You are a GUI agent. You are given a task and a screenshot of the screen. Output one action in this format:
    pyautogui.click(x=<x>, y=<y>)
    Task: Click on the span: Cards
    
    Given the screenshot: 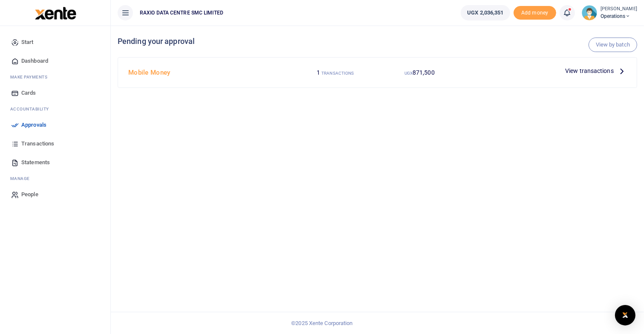 What is the action you would take?
    pyautogui.click(x=29, y=93)
    